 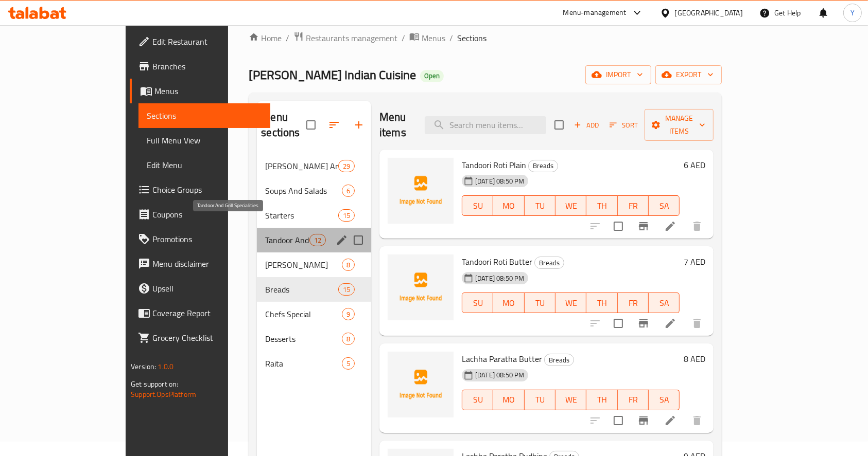 What do you see at coordinates (586, 125) in the screenshot?
I see `span: Add item` at bounding box center [586, 125].